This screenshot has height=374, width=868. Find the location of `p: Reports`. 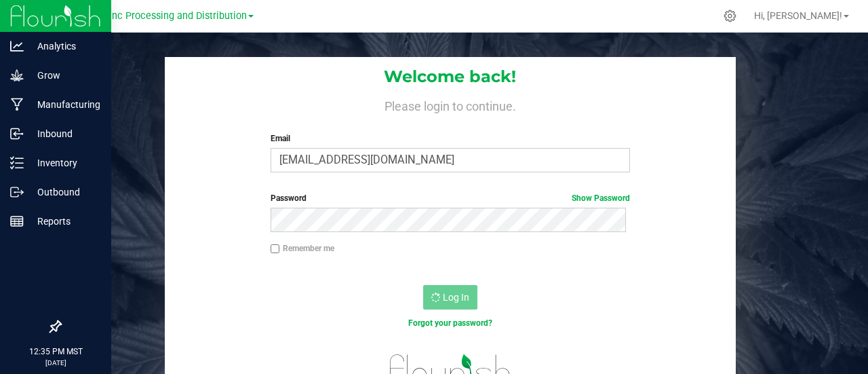

p: Reports is located at coordinates (64, 221).